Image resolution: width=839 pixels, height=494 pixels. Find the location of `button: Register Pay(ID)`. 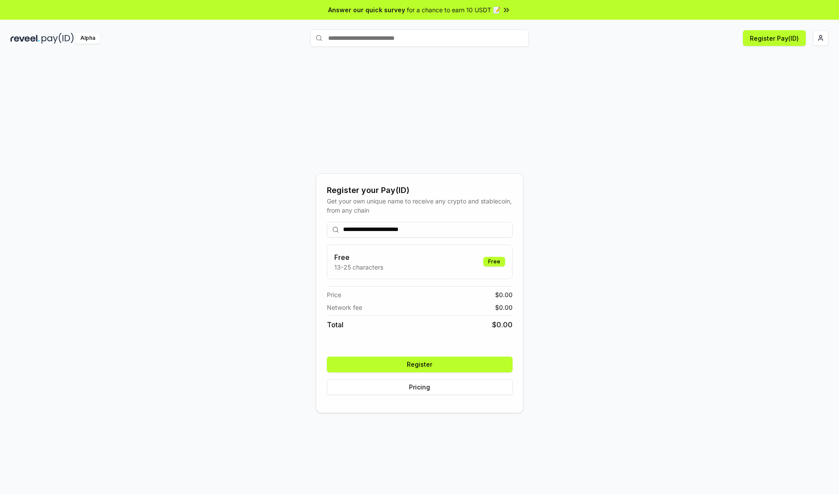

button: Register Pay(ID) is located at coordinates (775, 38).